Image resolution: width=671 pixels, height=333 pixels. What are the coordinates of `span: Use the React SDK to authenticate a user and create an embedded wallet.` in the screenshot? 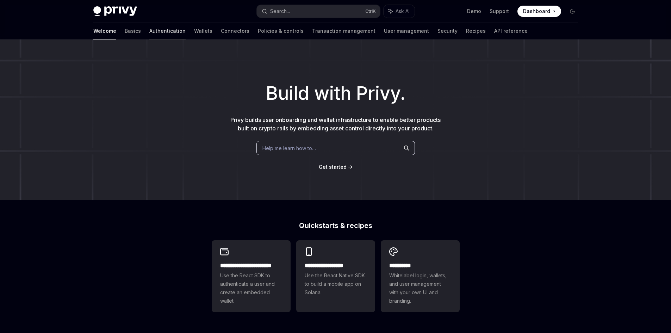 It's located at (251, 288).